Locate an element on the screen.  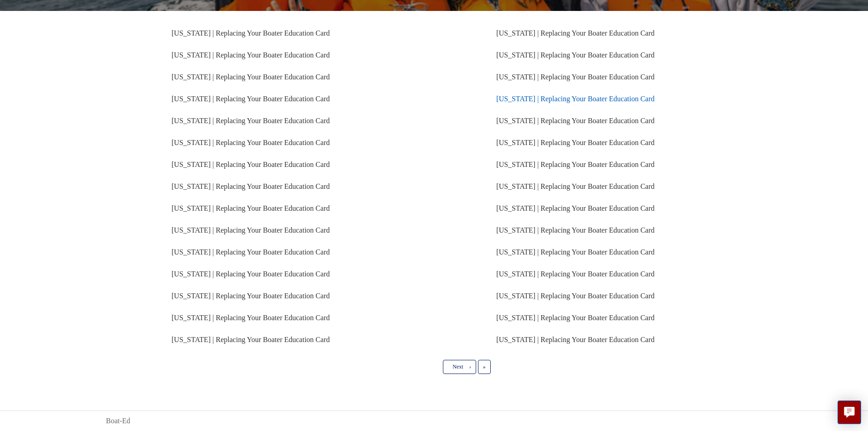
span: Next is located at coordinates (458, 367).